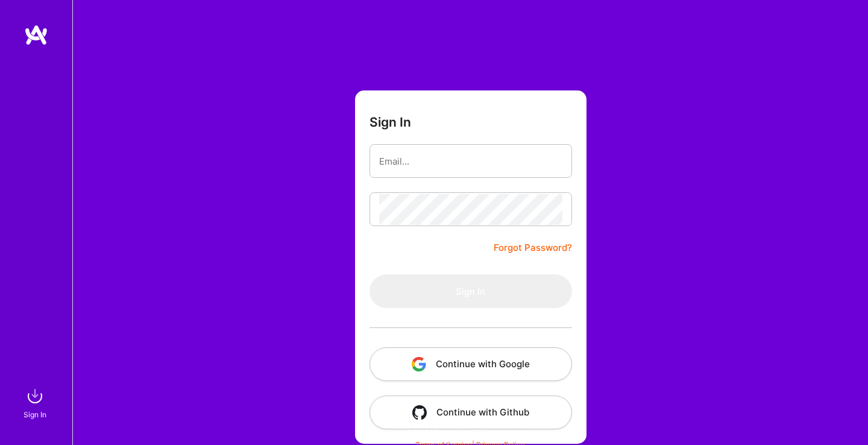  What do you see at coordinates (471, 291) in the screenshot?
I see `button: Sign In` at bounding box center [471, 291].